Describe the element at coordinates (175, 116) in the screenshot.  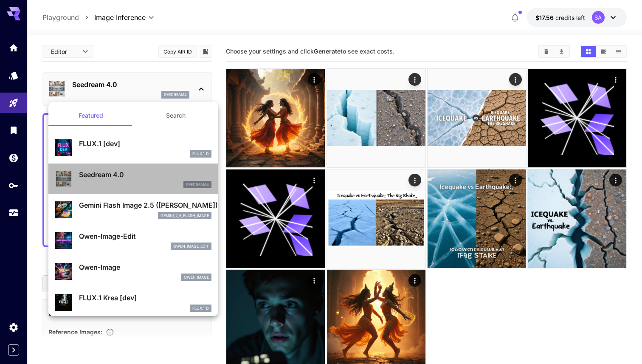
I see `button: Search` at that location.